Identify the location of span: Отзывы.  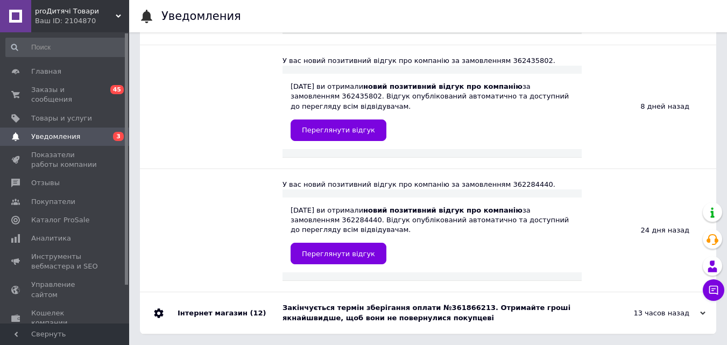
(45, 183).